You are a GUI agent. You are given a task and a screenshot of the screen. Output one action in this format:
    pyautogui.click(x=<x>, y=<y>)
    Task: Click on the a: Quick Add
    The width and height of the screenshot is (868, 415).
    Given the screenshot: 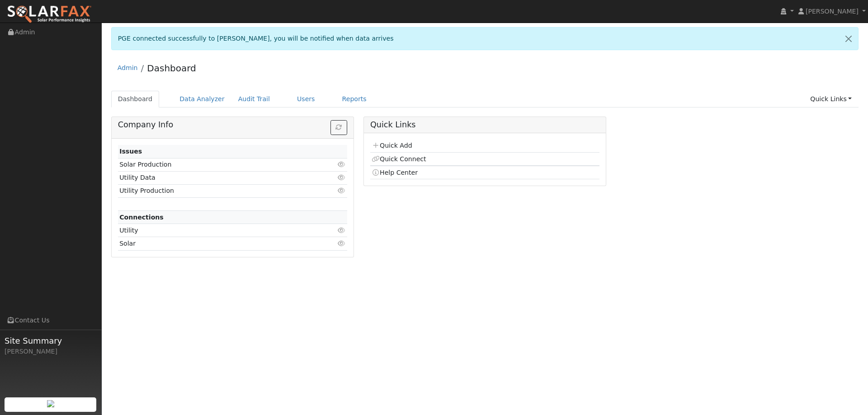 What is the action you would take?
    pyautogui.click(x=392, y=146)
    